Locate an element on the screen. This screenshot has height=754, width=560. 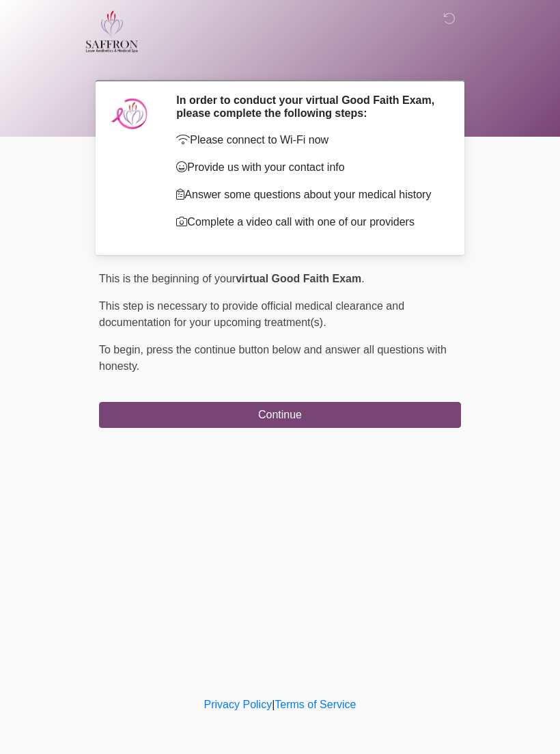
strong: virtual Good Faith Exam is located at coordinates (299, 278).